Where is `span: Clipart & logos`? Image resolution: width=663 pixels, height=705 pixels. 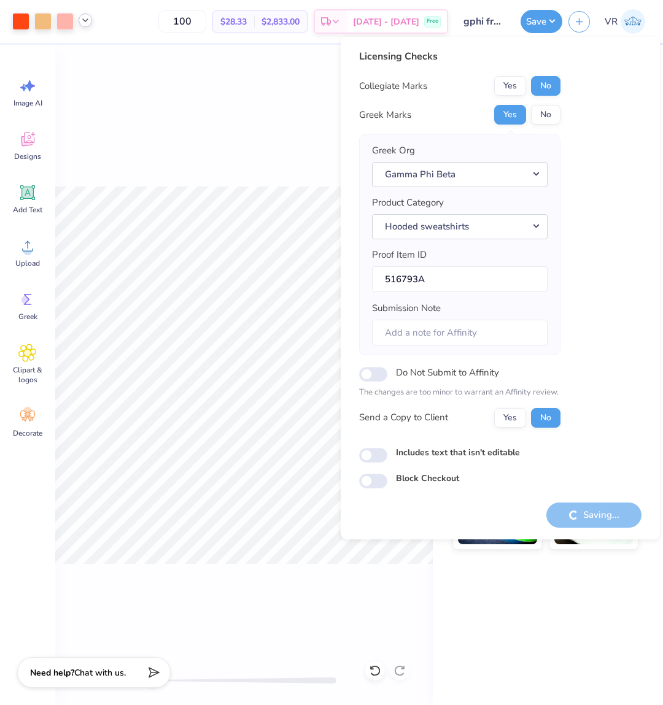
span: Clipart & logos is located at coordinates (28, 375).